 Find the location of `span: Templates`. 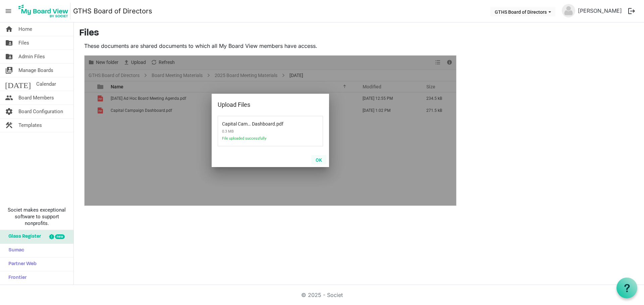

span: Templates is located at coordinates (30, 125).